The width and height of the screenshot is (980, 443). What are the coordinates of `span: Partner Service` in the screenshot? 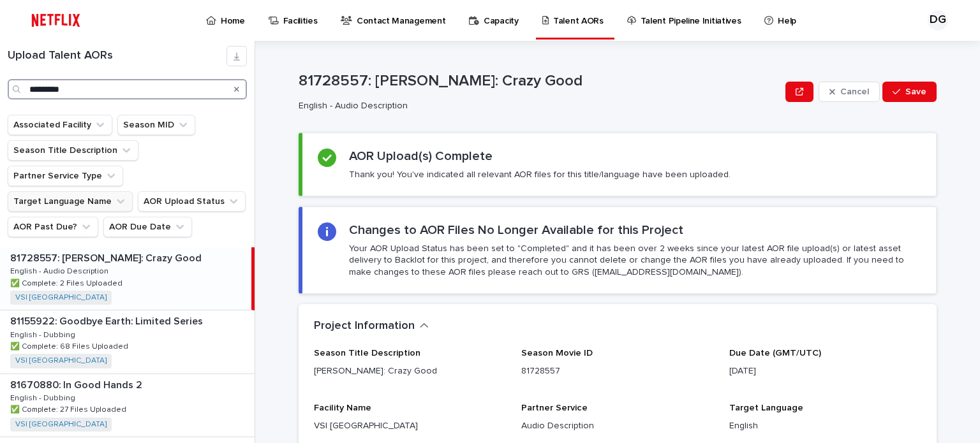 It's located at (555, 408).